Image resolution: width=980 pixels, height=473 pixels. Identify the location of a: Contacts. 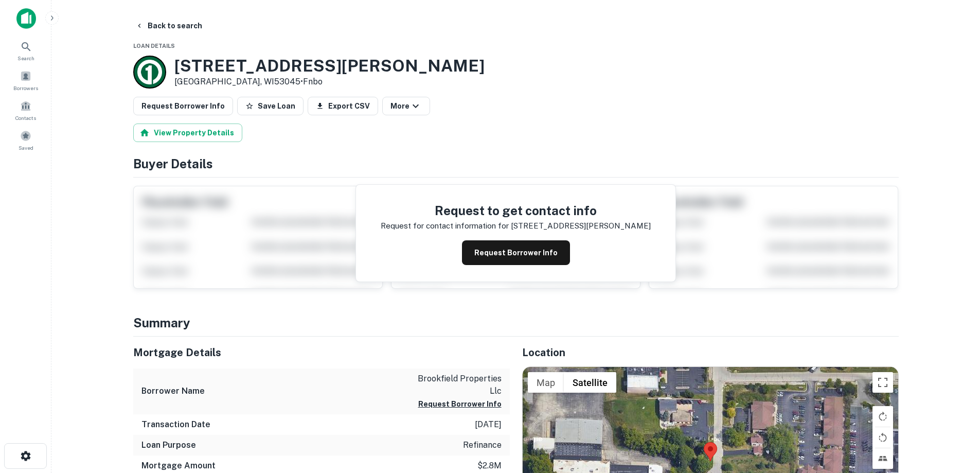
(26, 110).